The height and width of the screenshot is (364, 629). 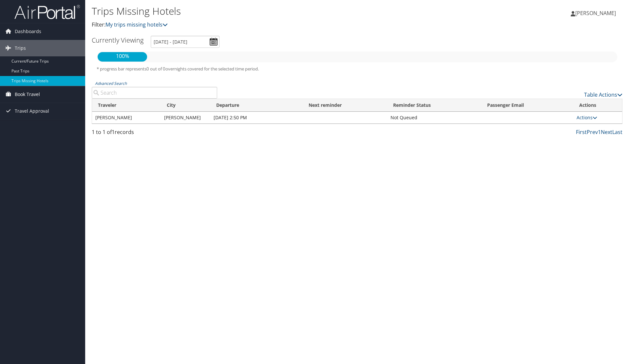 I want to click on a: Advanced Search, so click(x=111, y=83).